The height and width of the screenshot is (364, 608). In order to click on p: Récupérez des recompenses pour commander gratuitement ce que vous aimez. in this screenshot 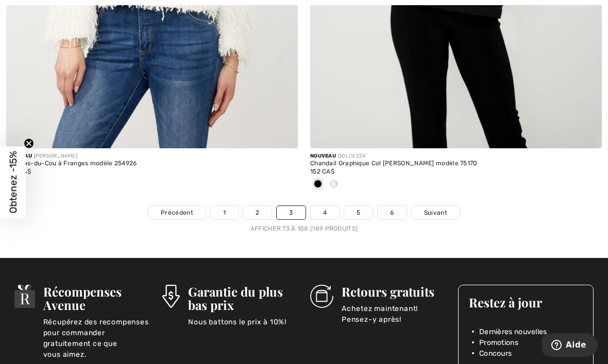, I will do `click(96, 327)`.